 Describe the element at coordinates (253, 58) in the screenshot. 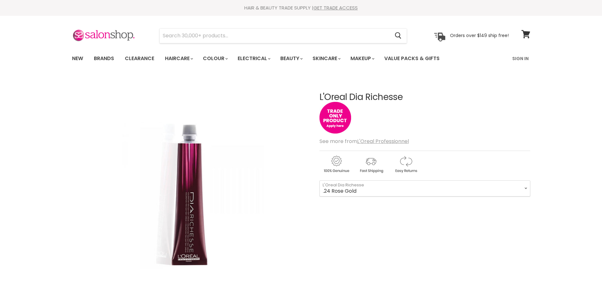

I see `a: Electrical` at that location.